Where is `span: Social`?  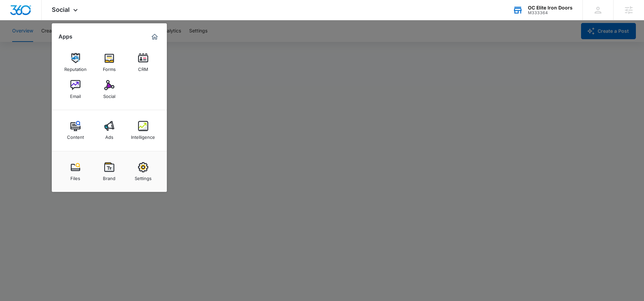
span: Social is located at coordinates (61, 9).